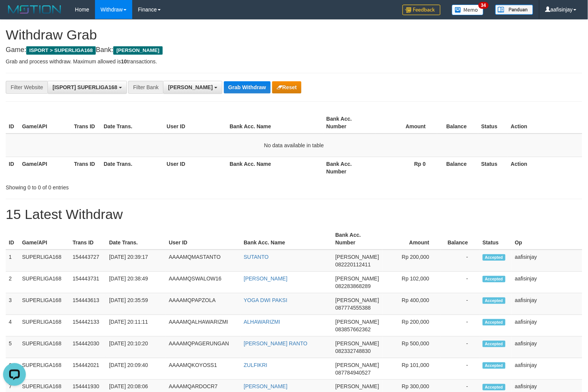 The height and width of the screenshot is (392, 588). What do you see at coordinates (27, 87) in the screenshot?
I see `div: Filter Website` at bounding box center [27, 87].